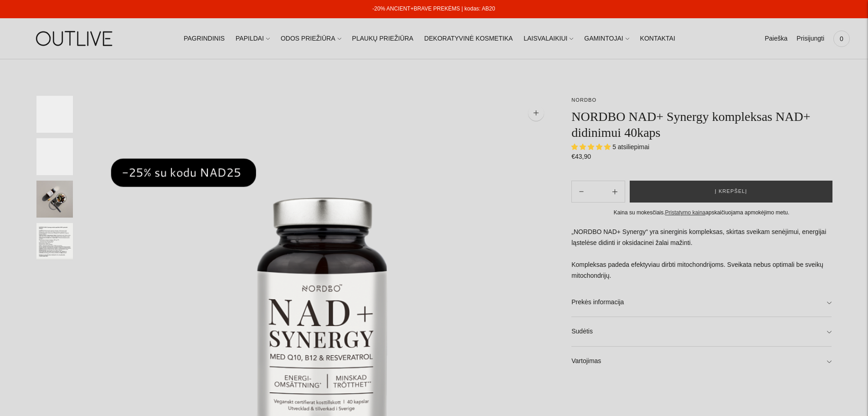  Describe the element at coordinates (685, 212) in the screenshot. I see `a: Pristatymo kaina` at that location.